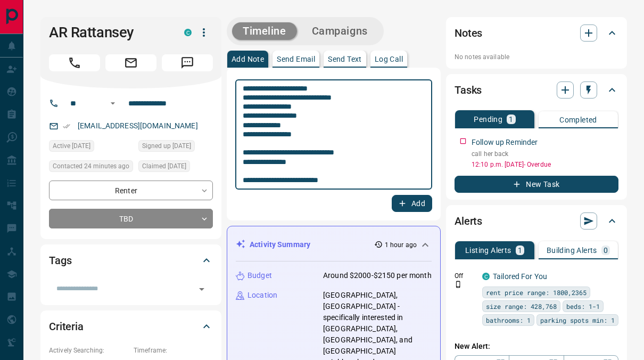  Describe the element at coordinates (536, 33) in the screenshot. I see `div: Notes` at that location.